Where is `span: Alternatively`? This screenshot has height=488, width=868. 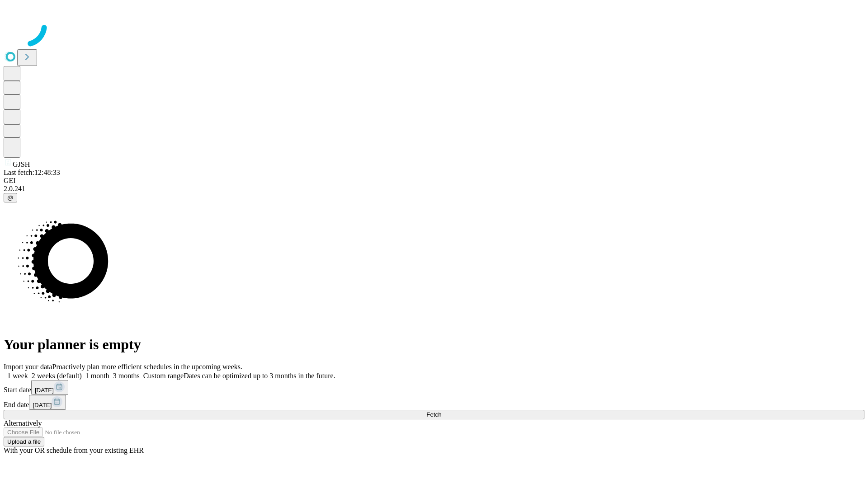
span: Alternatively is located at coordinates (23, 423).